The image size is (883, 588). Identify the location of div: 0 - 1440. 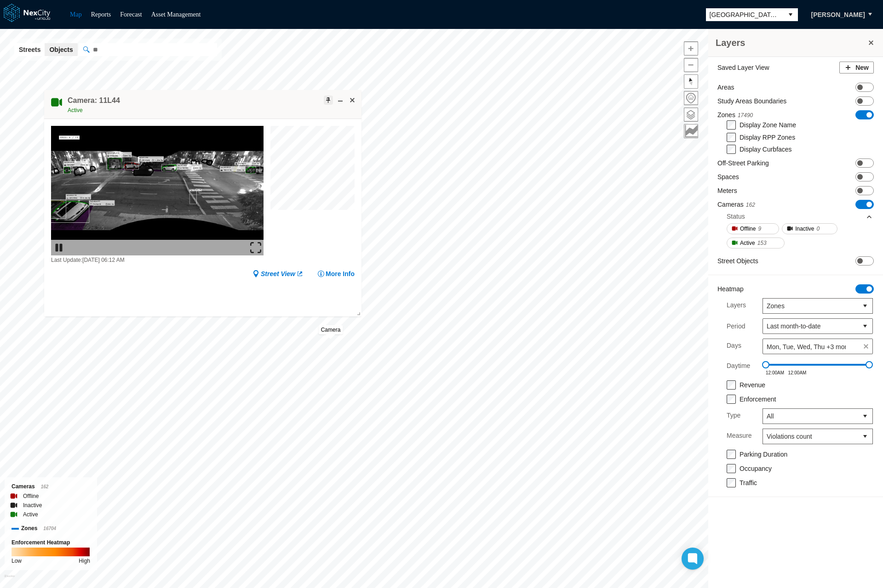
(818, 365).